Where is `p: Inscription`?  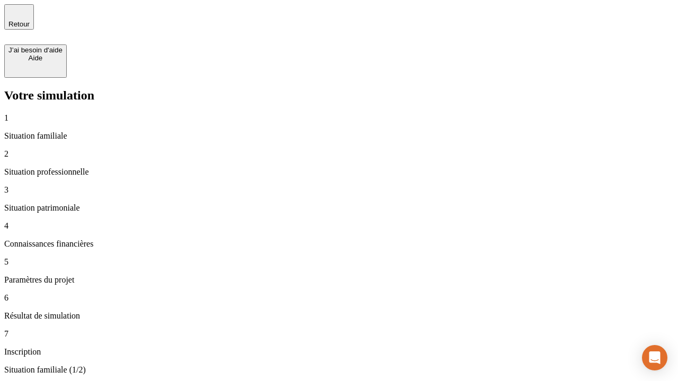 p: Inscription is located at coordinates (339, 352).